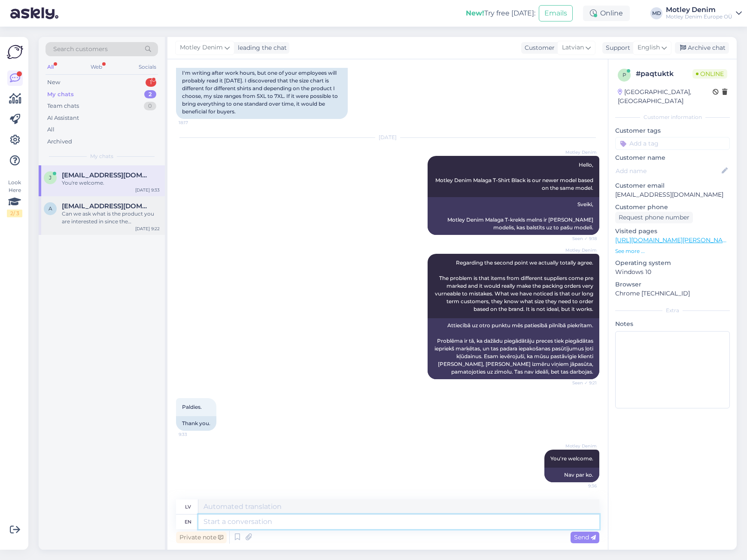 This screenshot has width=747, height=560. Describe the element at coordinates (572, 475) in the screenshot. I see `div: Nav par ko.` at that location.